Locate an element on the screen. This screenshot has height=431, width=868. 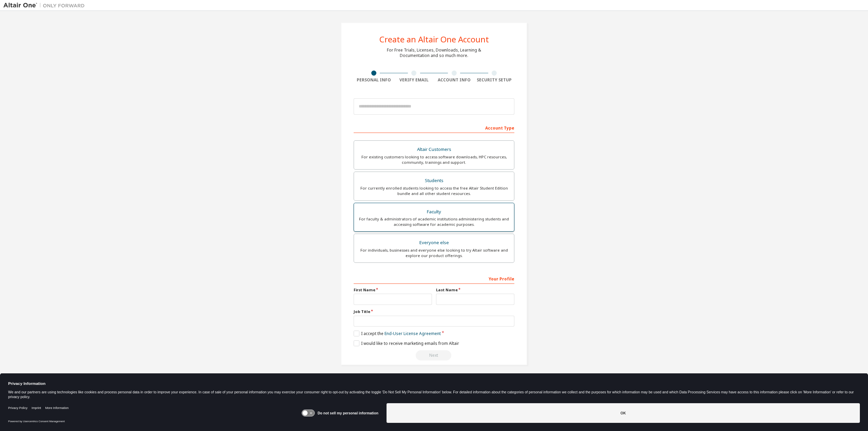
div: Altair Customers is located at coordinates (434, 150).